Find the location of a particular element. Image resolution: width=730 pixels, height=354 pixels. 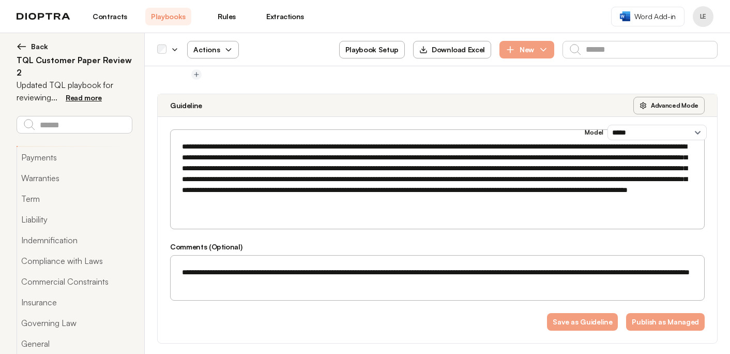

a: Contracts is located at coordinates (110, 17).